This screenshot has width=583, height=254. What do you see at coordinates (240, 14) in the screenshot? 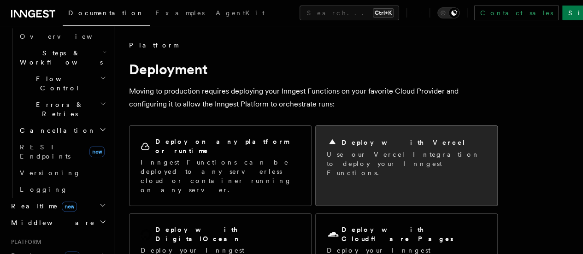
I see `a: AgentKit` at bounding box center [240, 14].